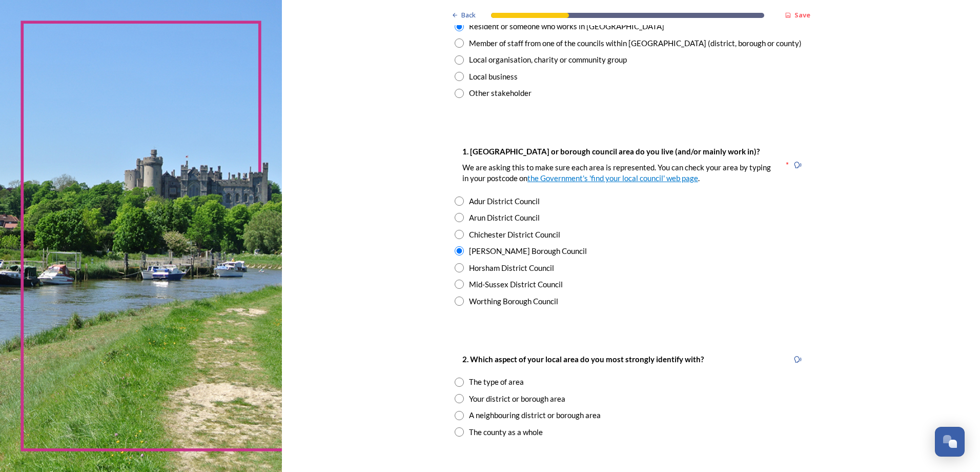  Describe the element at coordinates (535, 415) in the screenshot. I see `div: A neighbouring district or borough area` at that location.